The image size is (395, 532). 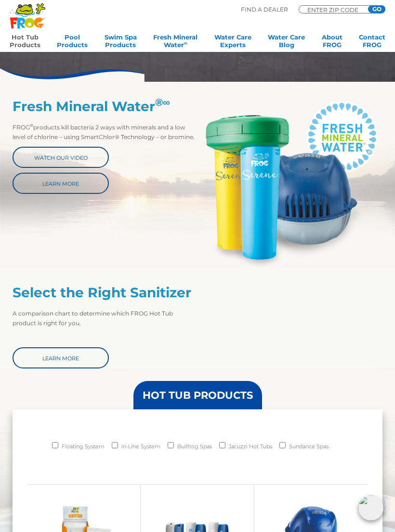 I want to click on h2: Select the Right Sanitizer, so click(x=105, y=293).